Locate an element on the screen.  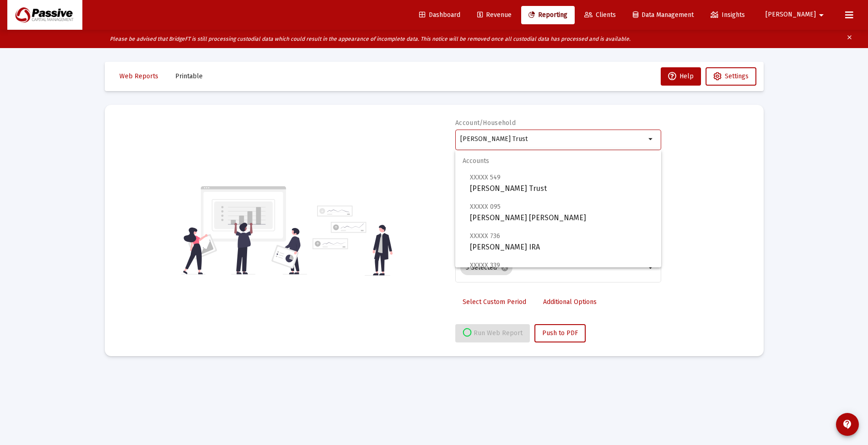
span: Web Reports is located at coordinates (139, 76).